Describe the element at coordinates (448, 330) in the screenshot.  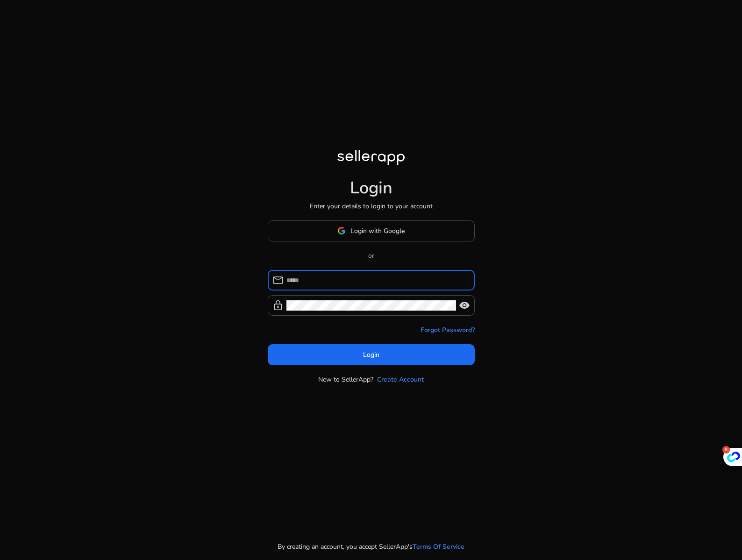
I see `a: Forgot Password?` at that location.